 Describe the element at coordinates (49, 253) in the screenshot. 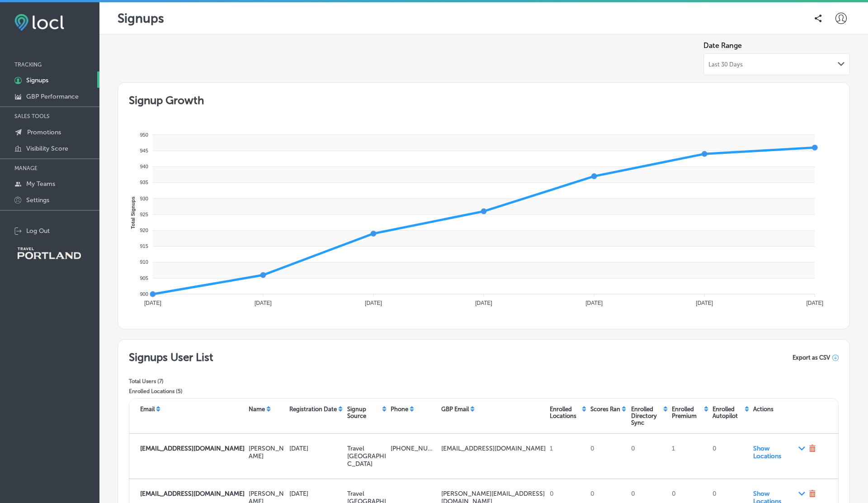

I see `img: Travel Portland` at that location.